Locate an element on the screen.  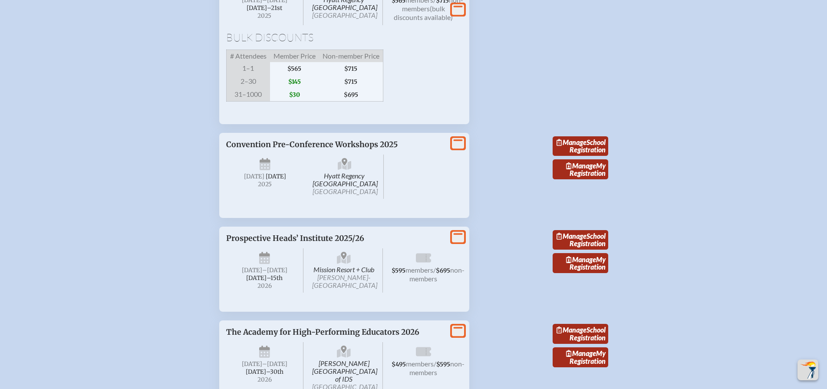
h1: Bulk Discounts is located at coordinates (344, 37).